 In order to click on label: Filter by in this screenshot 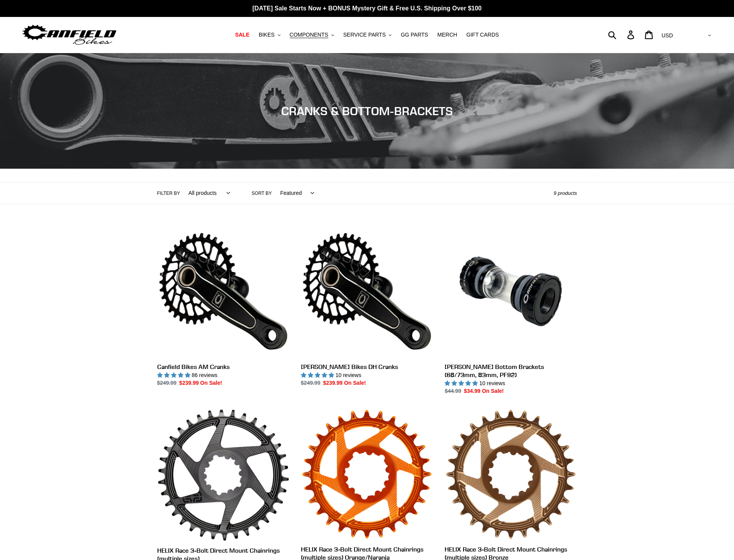, I will do `click(169, 193)`.